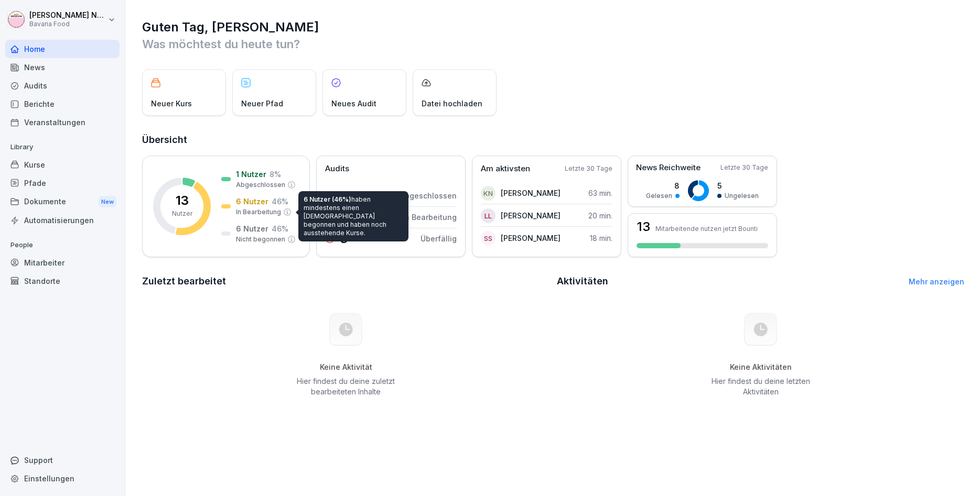 This screenshot has width=980, height=496. Describe the element at coordinates (600, 215) in the screenshot. I see `p: 20 min.` at that location.